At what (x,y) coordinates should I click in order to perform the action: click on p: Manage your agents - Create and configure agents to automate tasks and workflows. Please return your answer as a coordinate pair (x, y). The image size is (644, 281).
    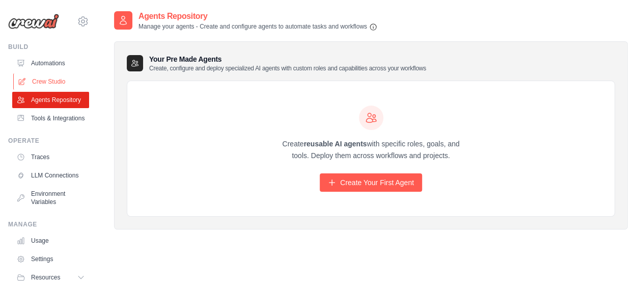
    Looking at the image, I should click on (258, 27).